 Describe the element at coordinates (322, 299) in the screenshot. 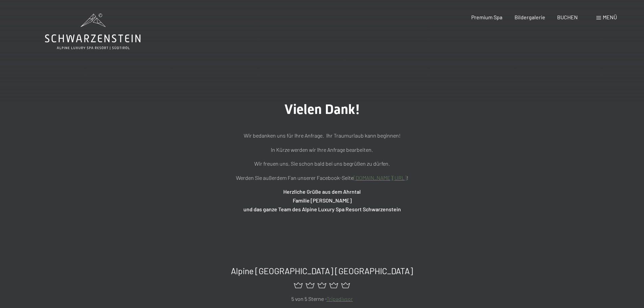

I see `p: 5 von 5 Sterne -` at that location.